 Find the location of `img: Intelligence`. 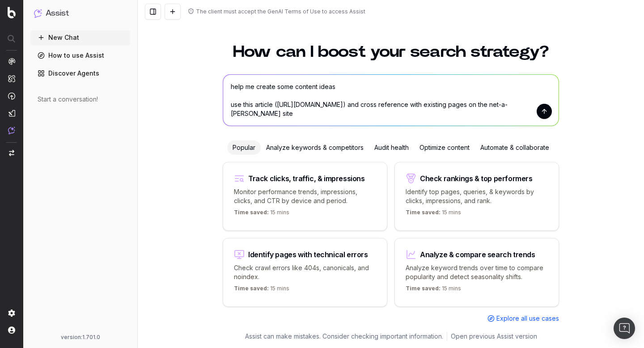

img: Intelligence is located at coordinates (12, 78).